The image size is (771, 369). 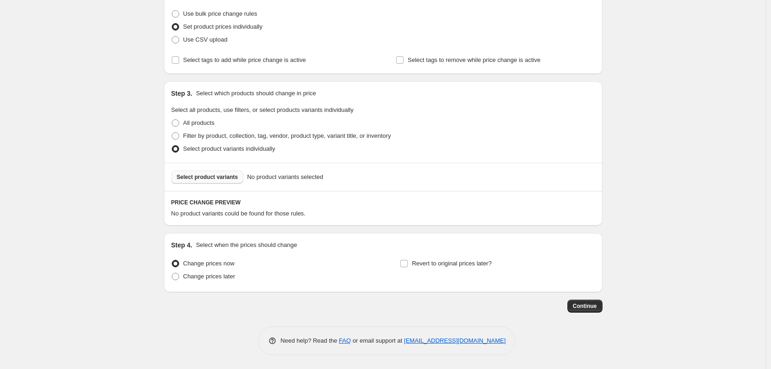 What do you see at coordinates (262, 109) in the screenshot?
I see `span: Select all products, use filters, or select products variants individually` at bounding box center [262, 109].